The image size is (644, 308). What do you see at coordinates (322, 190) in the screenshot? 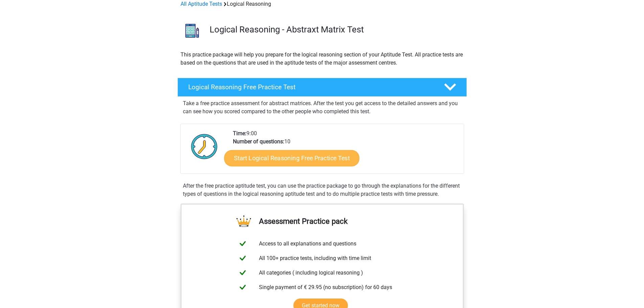
I see `div: After the free practice aptitude test, you can use the practice package to go through the explana...` at bounding box center [322, 190].